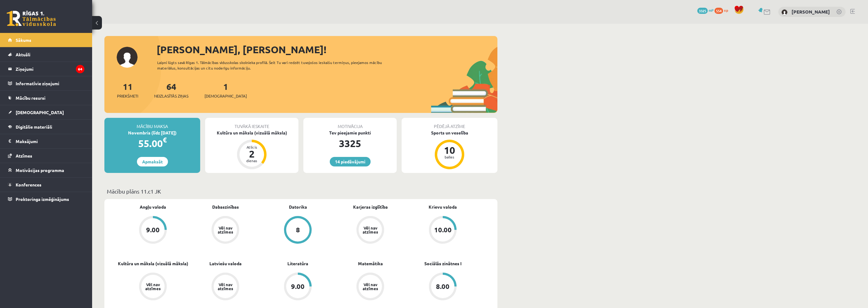  Describe the element at coordinates (46, 40) in the screenshot. I see `a: Sākums` at that location.